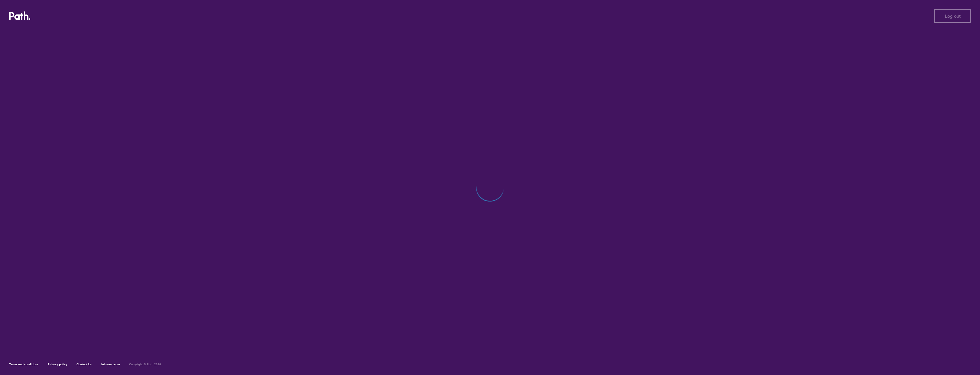 Image resolution: width=980 pixels, height=375 pixels. What do you see at coordinates (953, 16) in the screenshot?
I see `button: Log out` at bounding box center [953, 16].